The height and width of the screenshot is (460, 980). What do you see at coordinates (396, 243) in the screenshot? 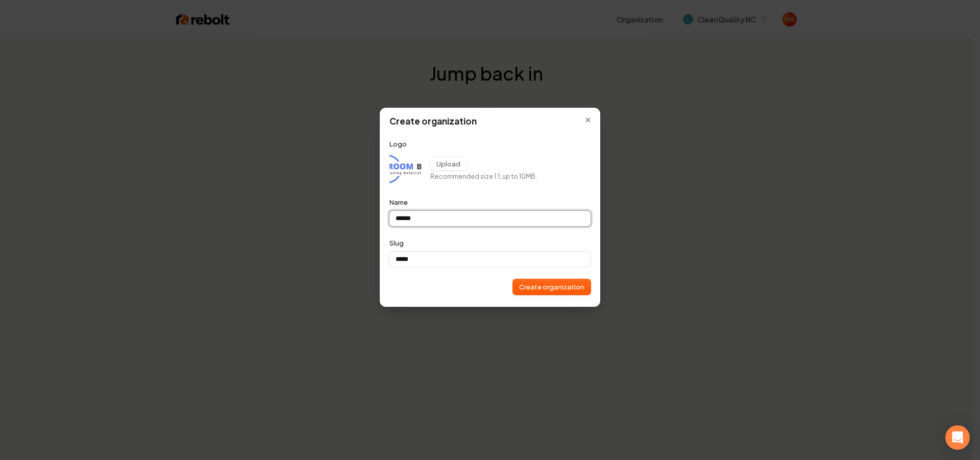
I see `label: Slug` at bounding box center [396, 243].